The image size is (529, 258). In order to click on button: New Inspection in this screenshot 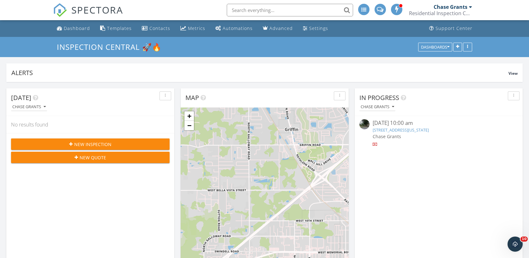, I will do `click(90, 144)`.